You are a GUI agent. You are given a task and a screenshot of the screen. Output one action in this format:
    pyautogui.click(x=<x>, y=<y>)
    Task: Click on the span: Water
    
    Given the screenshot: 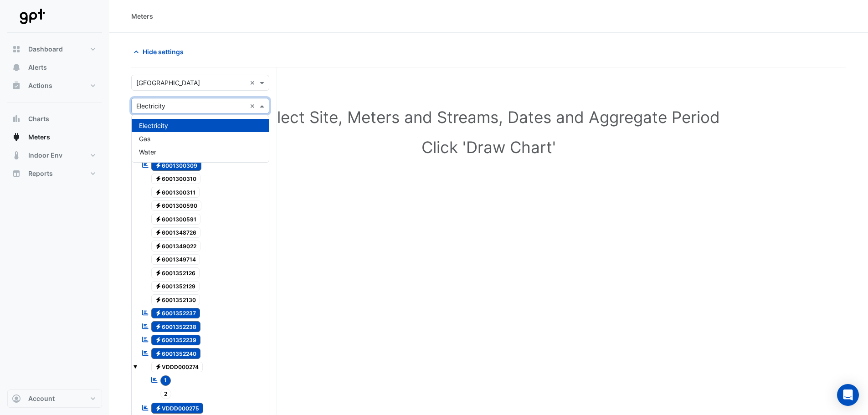 What is the action you would take?
    pyautogui.click(x=147, y=152)
    